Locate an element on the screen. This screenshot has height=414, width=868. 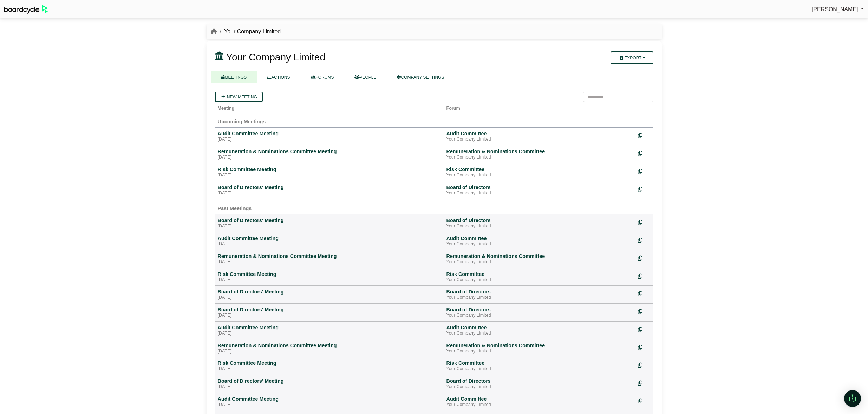
span: Your Company Limited is located at coordinates (276, 57).